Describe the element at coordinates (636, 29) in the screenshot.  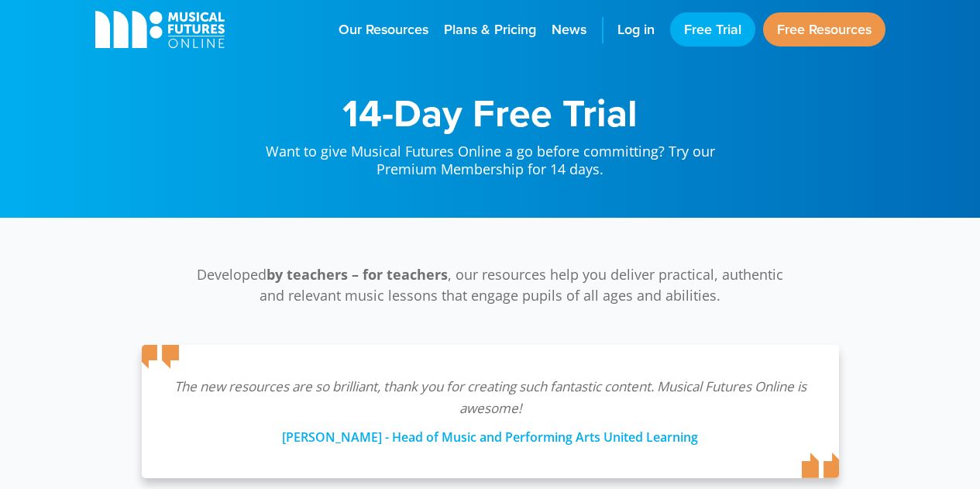
I see `span: Log in` at that location.